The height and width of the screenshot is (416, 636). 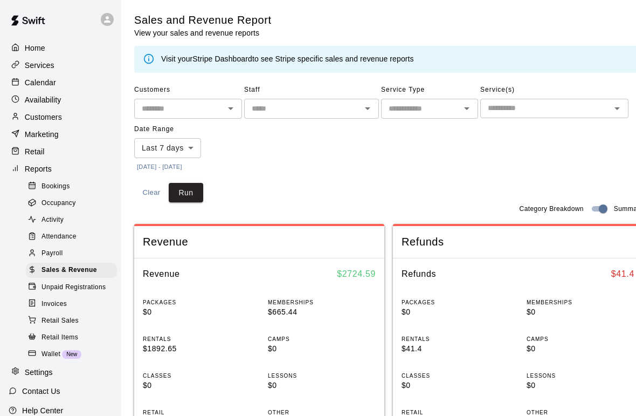 What do you see at coordinates (60, 134) in the screenshot?
I see `a: Marketing` at bounding box center [60, 134].